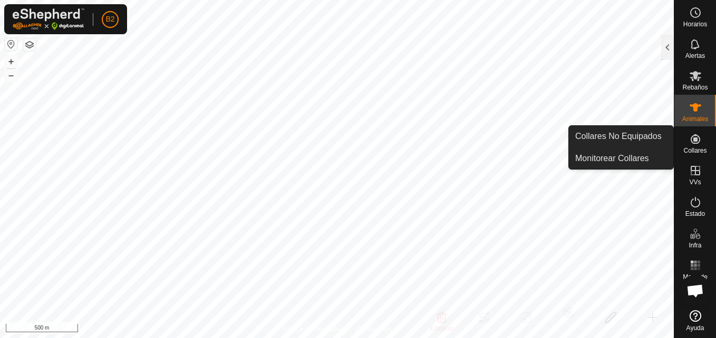  What do you see at coordinates (621, 137) in the screenshot?
I see `li: Collares No Equipados` at bounding box center [621, 137].